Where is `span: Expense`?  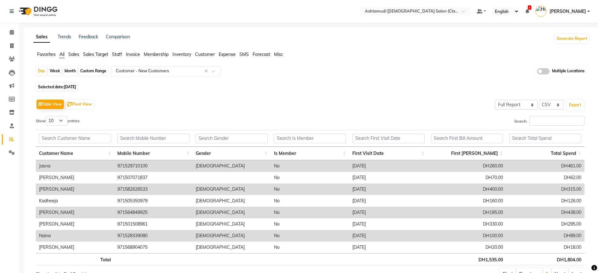 span: Expense is located at coordinates (227, 54).